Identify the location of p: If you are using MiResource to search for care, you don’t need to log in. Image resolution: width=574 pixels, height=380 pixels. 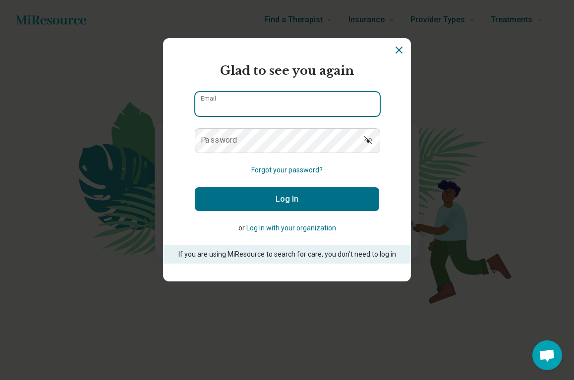
(287, 254).